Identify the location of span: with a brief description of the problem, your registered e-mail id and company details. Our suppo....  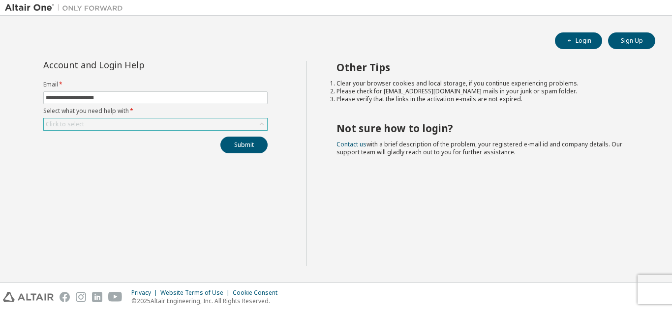
(479, 148).